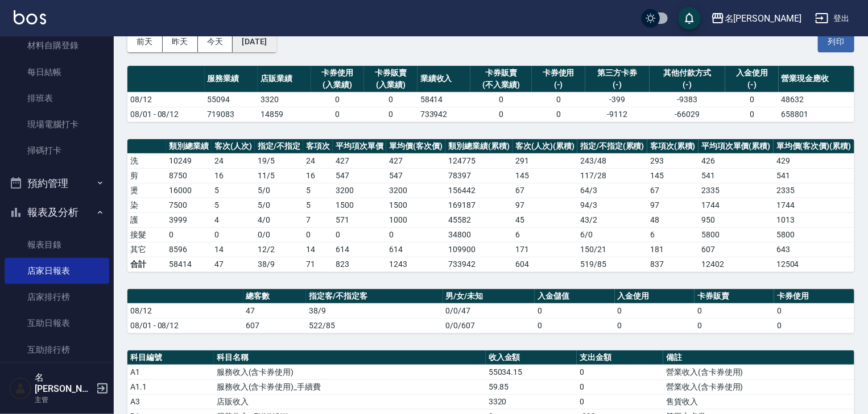 This screenshot has width=868, height=414. I want to click on td: 3999, so click(189, 220).